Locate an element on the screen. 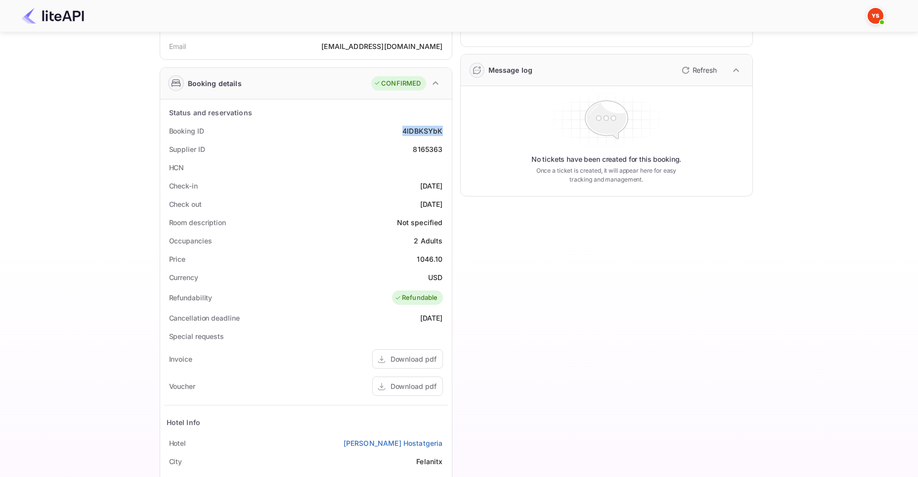  div: Currency is located at coordinates (183, 277).